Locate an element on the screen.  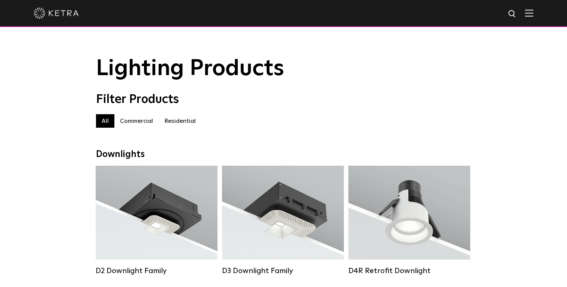
img: ketra-logo-2019-white is located at coordinates (56, 13).